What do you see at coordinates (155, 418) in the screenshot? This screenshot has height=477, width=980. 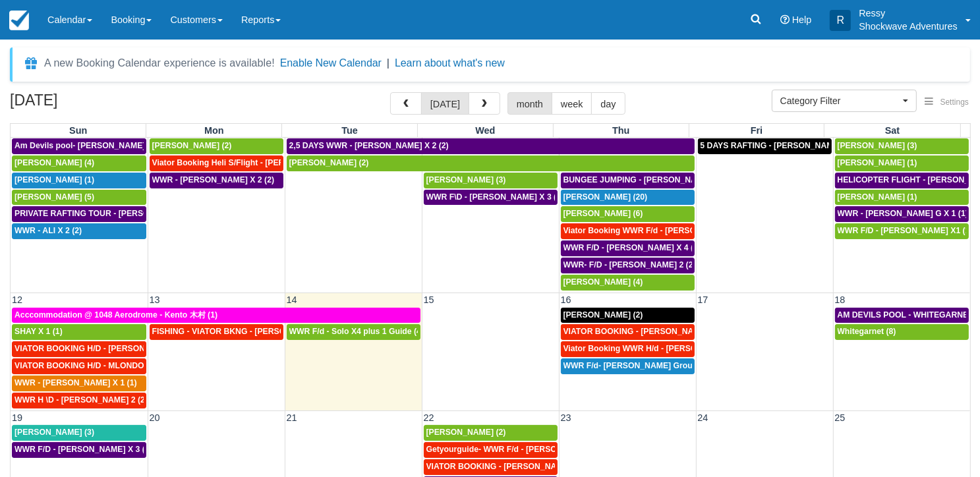 I see `span: 20` at bounding box center [155, 418].